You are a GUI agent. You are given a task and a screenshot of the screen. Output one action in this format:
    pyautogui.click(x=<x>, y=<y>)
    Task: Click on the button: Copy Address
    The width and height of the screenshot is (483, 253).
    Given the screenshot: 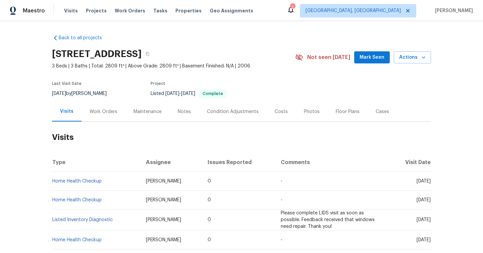 What is the action you would take?
    pyautogui.click(x=148, y=54)
    